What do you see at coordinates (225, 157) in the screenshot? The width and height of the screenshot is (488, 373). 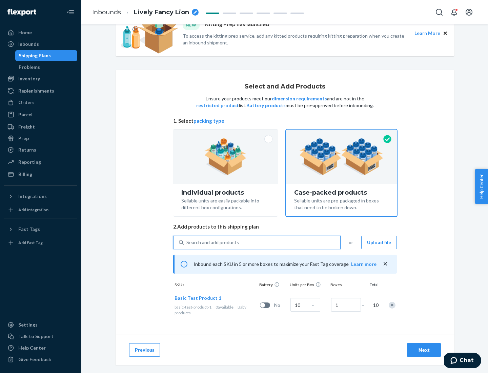 I see `img: individual-pack.facf35554cb0f1810c75b2bd6df2d64e.png` at bounding box center [225, 157].